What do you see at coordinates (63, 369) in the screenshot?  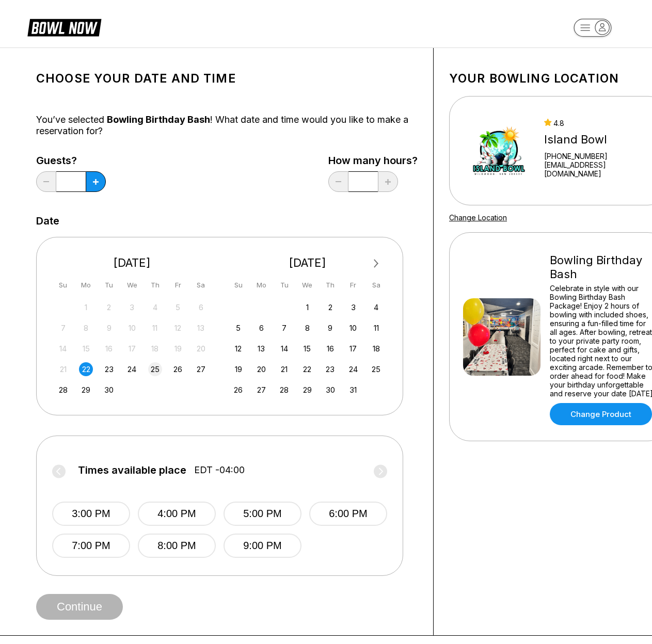 I see `div: Not available Sunday, September 21st, 2025` at bounding box center [63, 369].